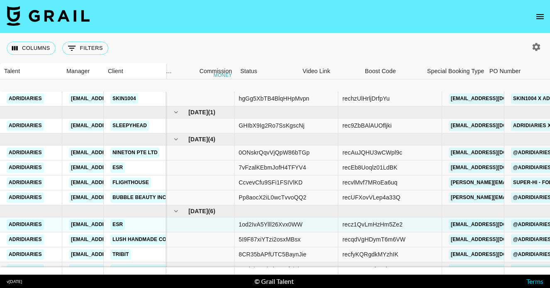 This screenshot has width=550, height=288. Describe the element at coordinates (212, 211) in the screenshot. I see `span: ( 6 )` at that location.